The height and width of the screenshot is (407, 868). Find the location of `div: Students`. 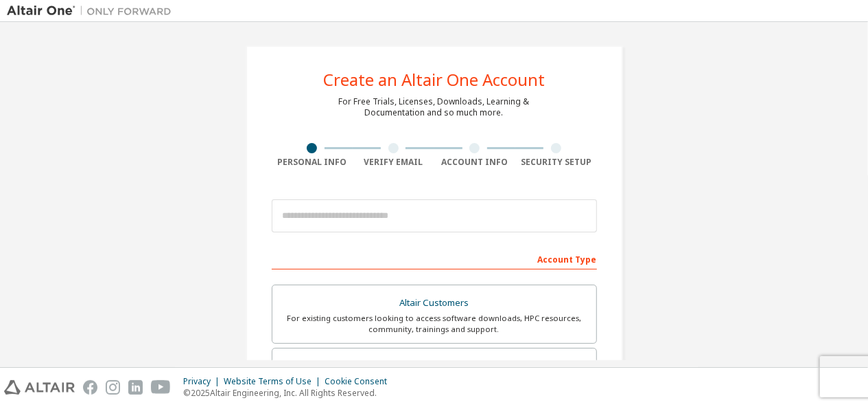

div: Students is located at coordinates (435, 366).